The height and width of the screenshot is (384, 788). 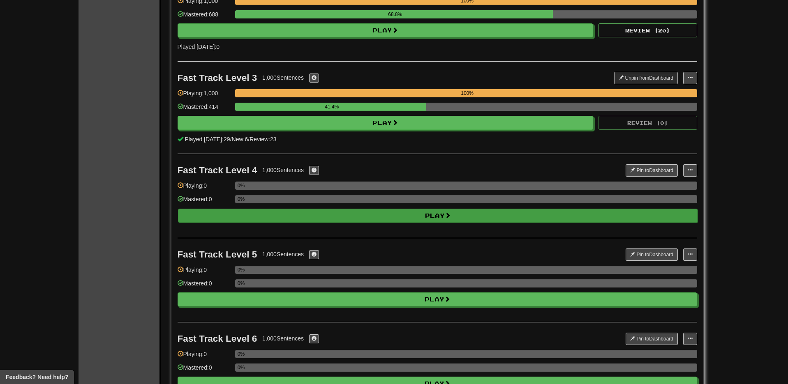 What do you see at coordinates (332, 107) in the screenshot?
I see `div: 41.4%` at bounding box center [332, 107].